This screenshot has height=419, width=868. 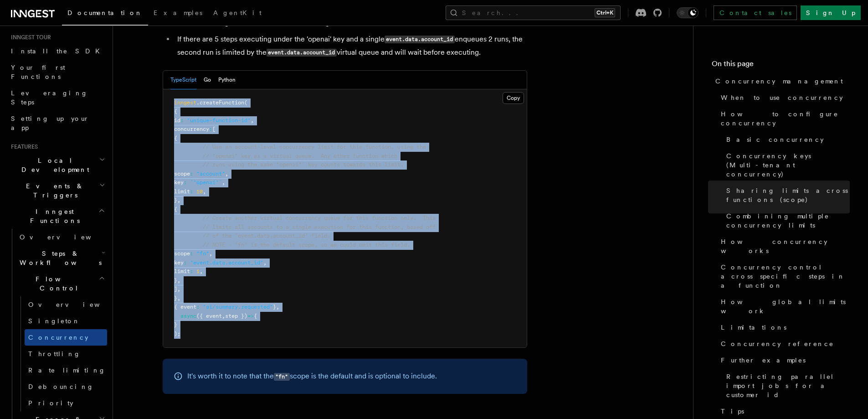 What do you see at coordinates (785, 220) in the screenshot?
I see `a: Combining multiple concurrency limits` at bounding box center [785, 220].